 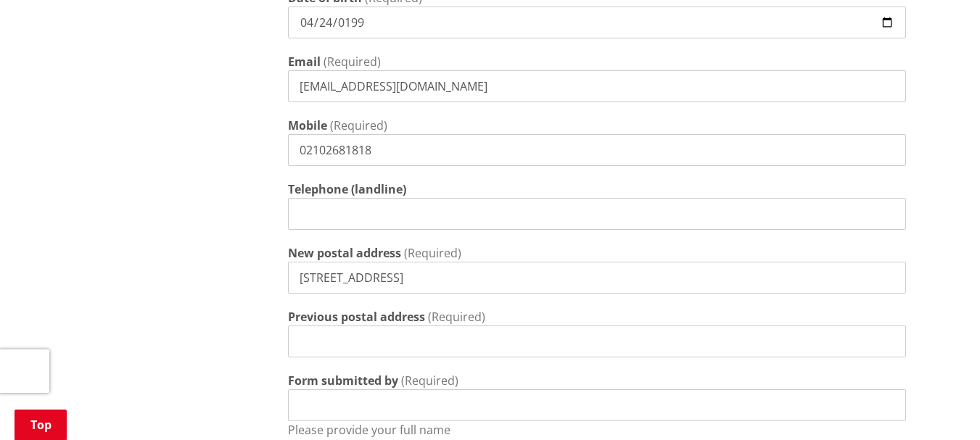 What do you see at coordinates (304, 61) in the screenshot?
I see `label: Email` at bounding box center [304, 61].